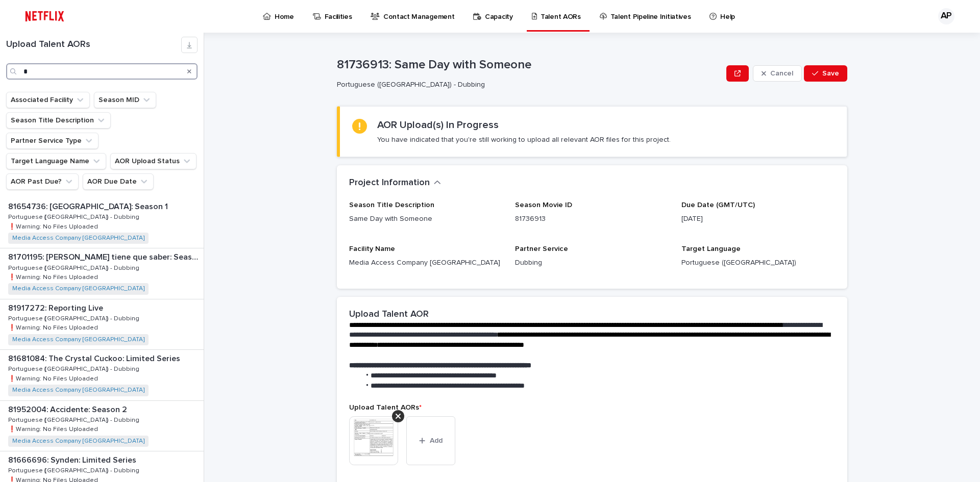  What do you see at coordinates (946, 16) in the screenshot?
I see `div: AP` at bounding box center [946, 16].